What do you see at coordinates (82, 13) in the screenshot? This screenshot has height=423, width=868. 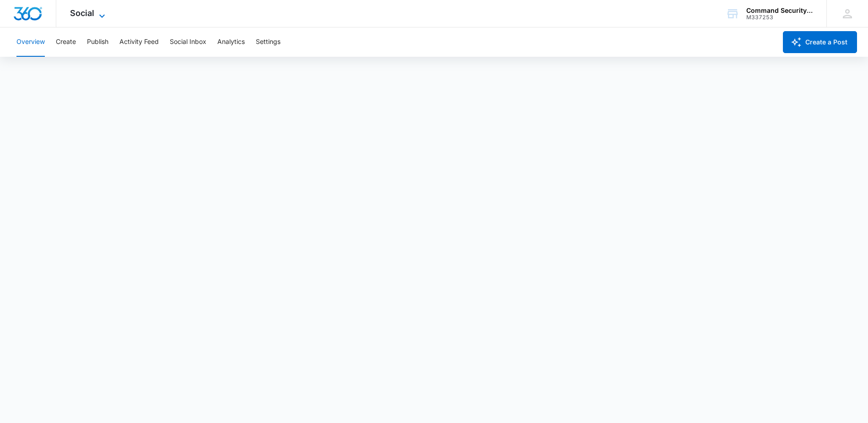 I see `span: Social` at bounding box center [82, 13].